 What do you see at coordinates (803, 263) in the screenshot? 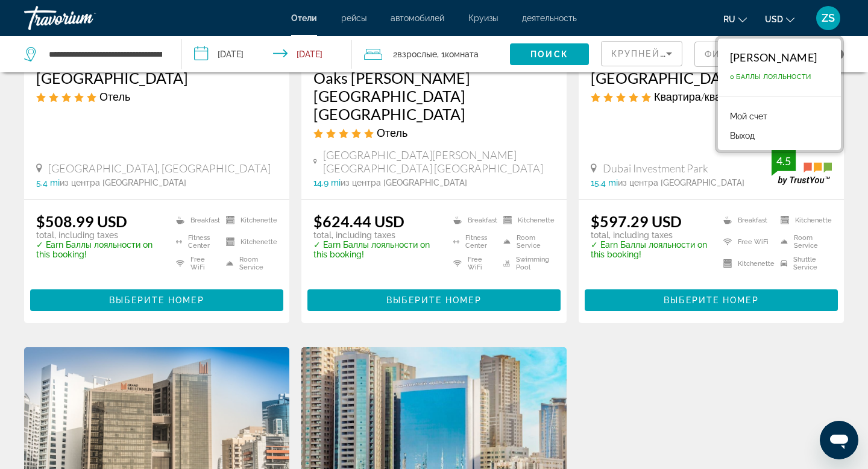
I see `li: Shuttle Service` at bounding box center [803, 263].